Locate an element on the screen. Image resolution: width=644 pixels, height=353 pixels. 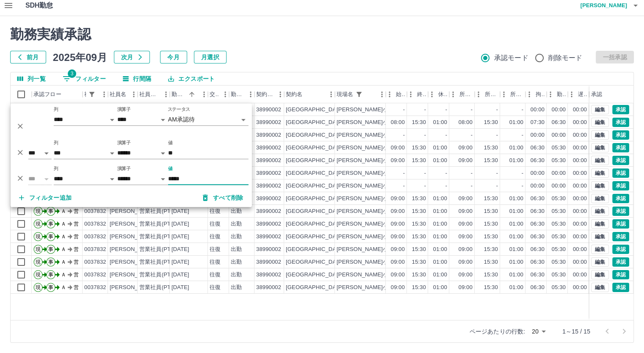
div: 承認 is located at coordinates (596, 94).